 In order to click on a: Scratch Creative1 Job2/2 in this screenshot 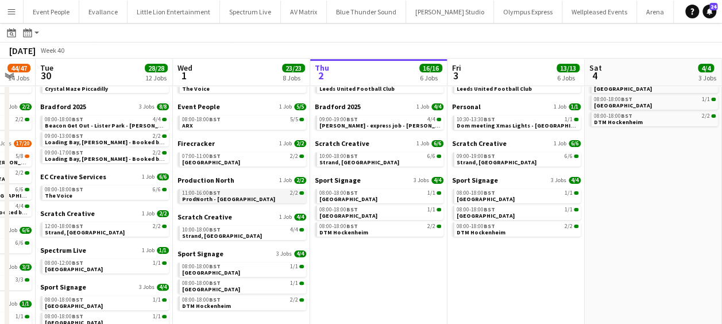, I will do `click(105, 213)`.